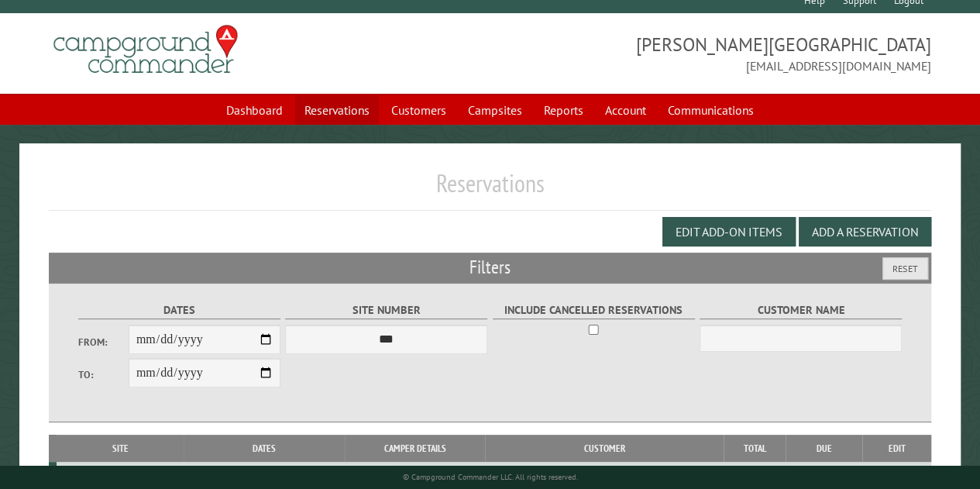  Describe the element at coordinates (905, 268) in the screenshot. I see `button: Reset` at that location.